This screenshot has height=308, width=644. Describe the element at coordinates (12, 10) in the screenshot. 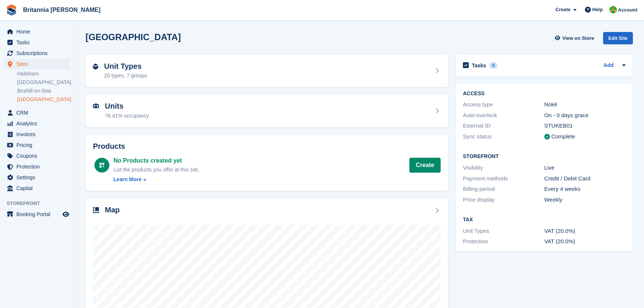

I see `img: stora-icon-8386f47178a22dfd0bd8f6a31ec36ba5ce8667c1dd55bd0f319d3a0aa187defe.svg` at that location.